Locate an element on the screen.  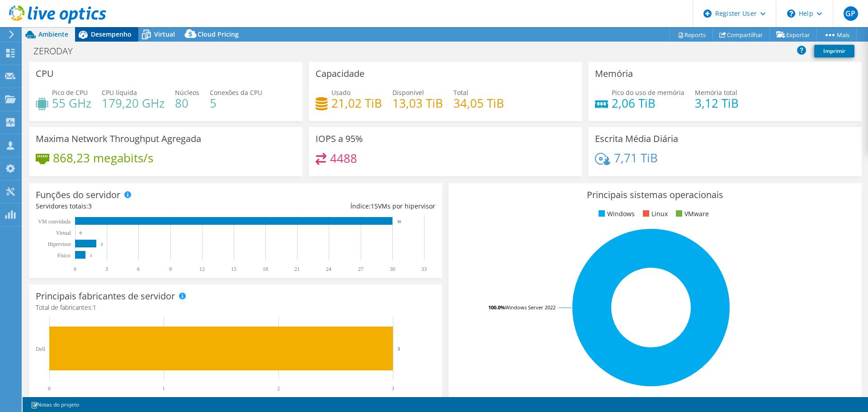
h4: 80 is located at coordinates (187, 103).